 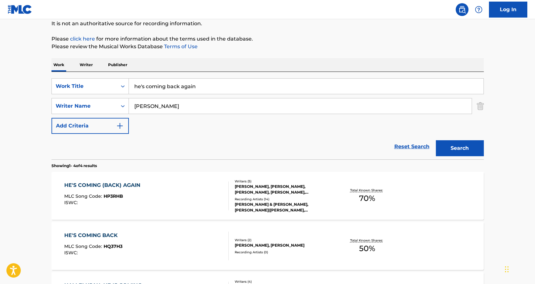 What do you see at coordinates (84, 86) in the screenshot?
I see `div: Work Title` at bounding box center [84, 86].